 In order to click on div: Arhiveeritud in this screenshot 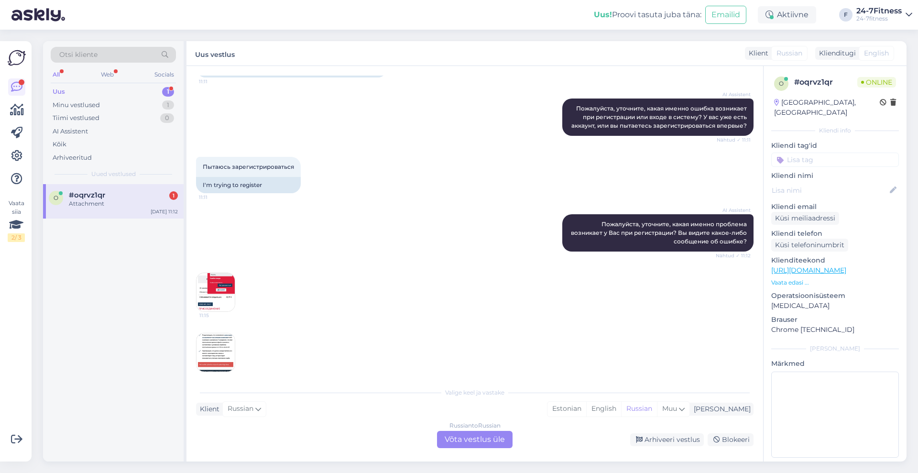, I will do `click(72, 158)`.